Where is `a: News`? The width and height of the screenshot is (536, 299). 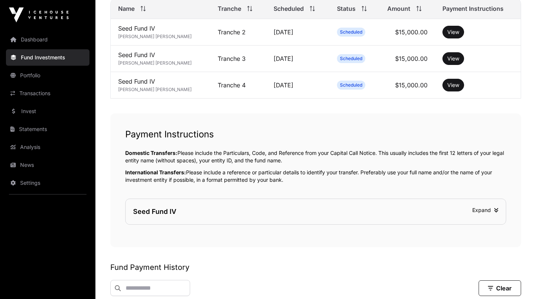 a: News is located at coordinates (48, 165).